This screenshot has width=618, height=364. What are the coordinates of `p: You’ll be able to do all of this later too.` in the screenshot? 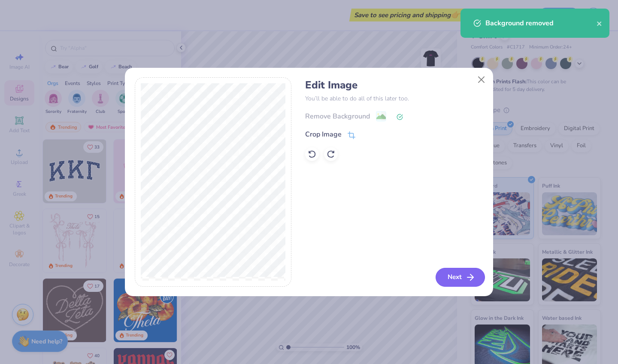 It's located at (394, 98).